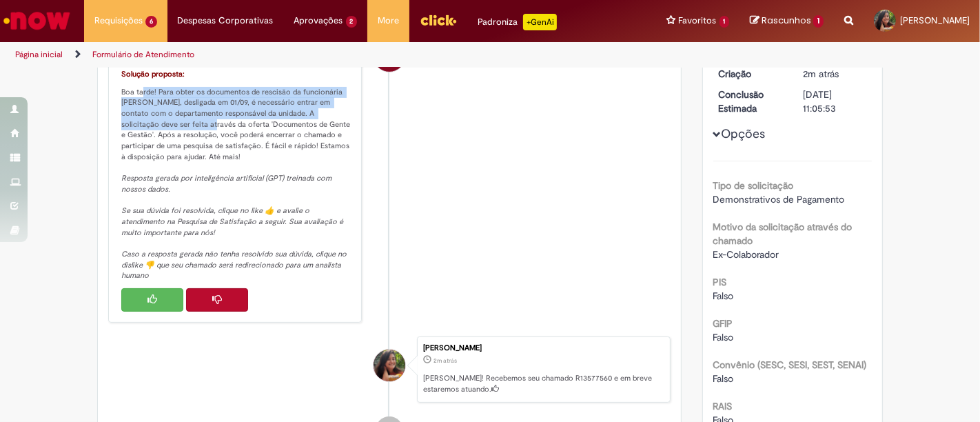 This screenshot has height=422, width=980. Describe the element at coordinates (747, 255) in the screenshot. I see `span: Ex-Colaborador` at that location.